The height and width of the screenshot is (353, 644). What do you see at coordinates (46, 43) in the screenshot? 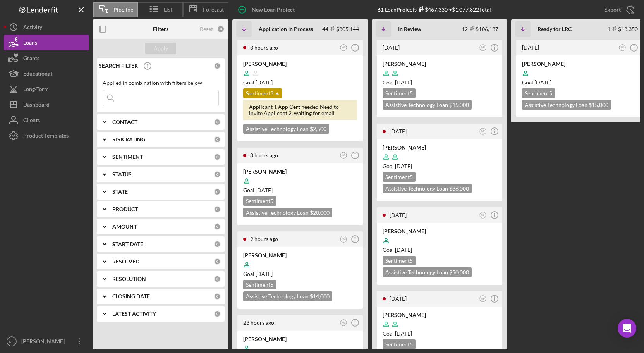
I see `a: Loans` at bounding box center [46, 43].